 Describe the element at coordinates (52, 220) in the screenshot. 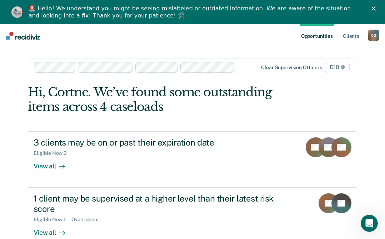

I see `div: Eligible Now : 1` at that location.